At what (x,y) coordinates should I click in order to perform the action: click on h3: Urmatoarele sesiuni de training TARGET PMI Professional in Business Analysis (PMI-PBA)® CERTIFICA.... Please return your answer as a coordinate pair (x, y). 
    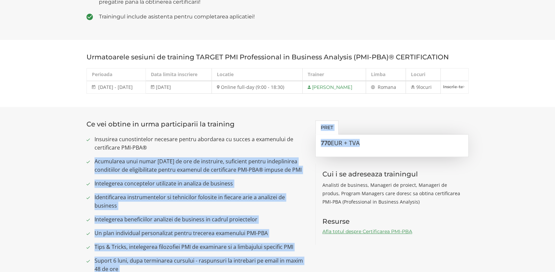
    Looking at the image, I should click on (278, 57).